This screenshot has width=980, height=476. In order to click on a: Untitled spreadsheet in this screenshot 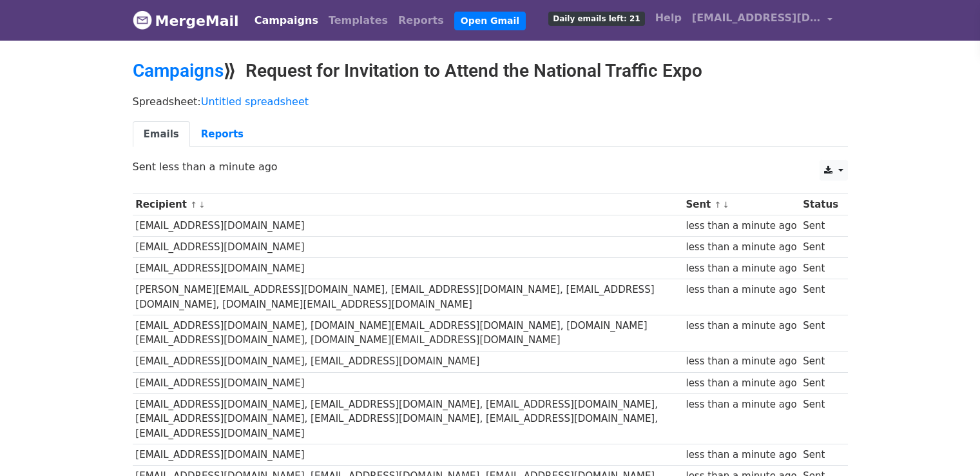, I will do `click(254, 101)`.